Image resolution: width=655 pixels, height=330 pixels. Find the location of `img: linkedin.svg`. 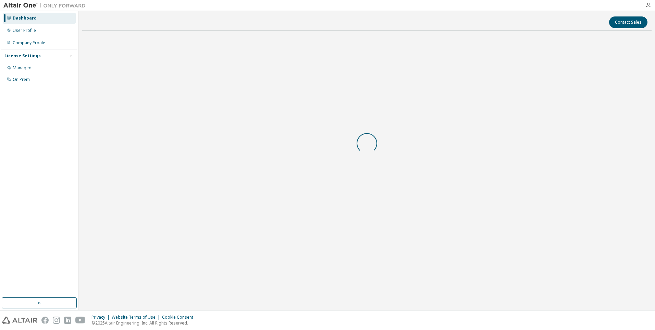

img: linkedin.svg is located at coordinates (67, 320).